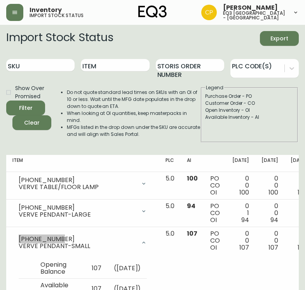 This screenshot has width=305, height=290. I want to click on div: VERVE TABLE/FLOOR LAMP, so click(77, 187).